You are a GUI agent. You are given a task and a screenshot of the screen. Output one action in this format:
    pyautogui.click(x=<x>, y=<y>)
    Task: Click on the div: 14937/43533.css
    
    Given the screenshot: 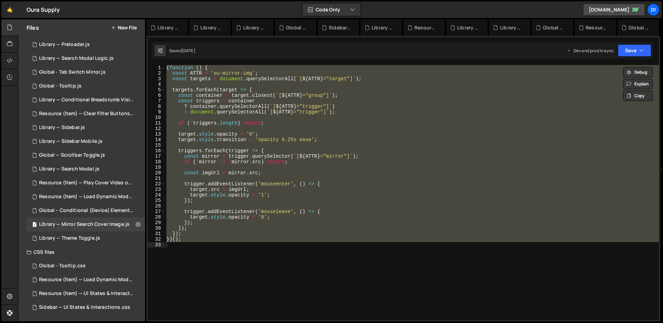 What is the action you would take?
    pyautogui.click(x=87, y=293)
    